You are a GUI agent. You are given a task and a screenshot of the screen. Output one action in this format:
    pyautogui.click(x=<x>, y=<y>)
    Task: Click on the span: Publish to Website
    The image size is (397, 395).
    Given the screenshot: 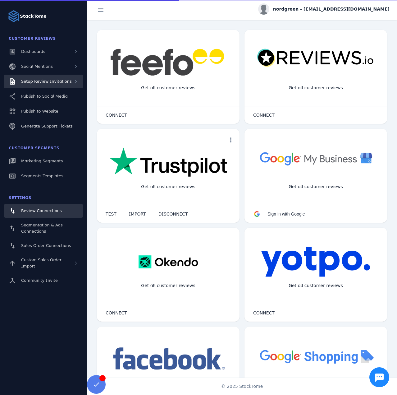 What is the action you would take?
    pyautogui.click(x=39, y=111)
    